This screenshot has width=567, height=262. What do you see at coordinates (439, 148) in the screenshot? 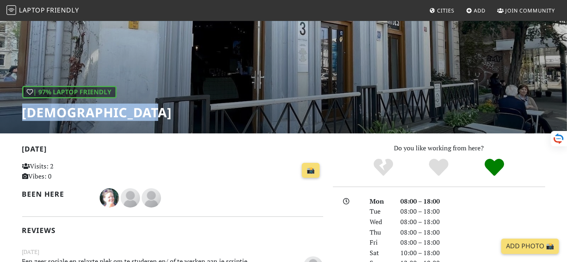
I see `p: Do you like working from here?` at bounding box center [439, 148].